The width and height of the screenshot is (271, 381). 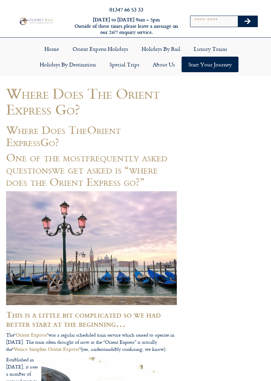 I want to click on img: Planet Rail Train Holidays Logo, so click(x=36, y=21).